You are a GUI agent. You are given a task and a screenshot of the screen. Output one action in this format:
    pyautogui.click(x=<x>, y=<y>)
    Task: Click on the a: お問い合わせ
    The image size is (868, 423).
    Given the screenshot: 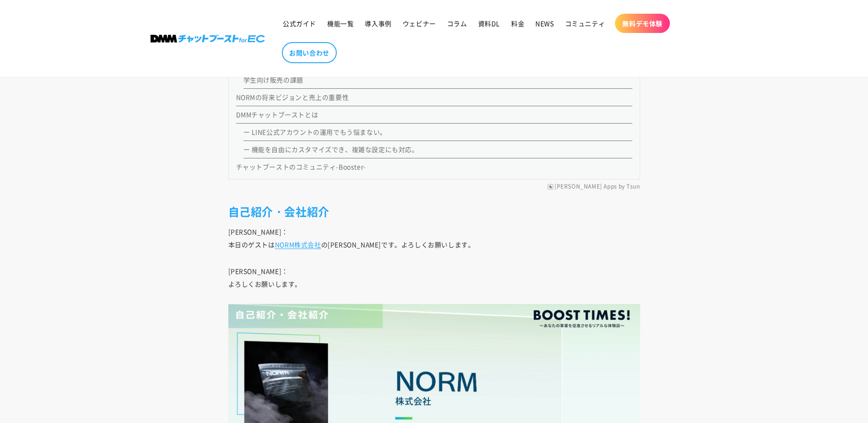 What is the action you would take?
    pyautogui.click(x=309, y=52)
    